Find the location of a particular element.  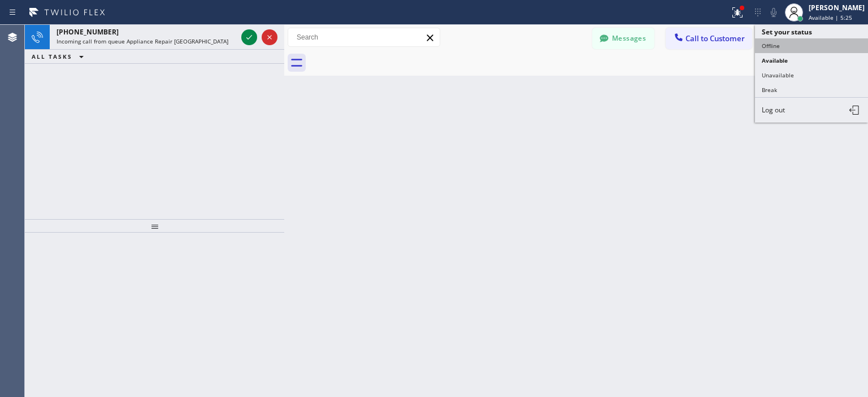

span: Call to Customer is located at coordinates (714, 38).